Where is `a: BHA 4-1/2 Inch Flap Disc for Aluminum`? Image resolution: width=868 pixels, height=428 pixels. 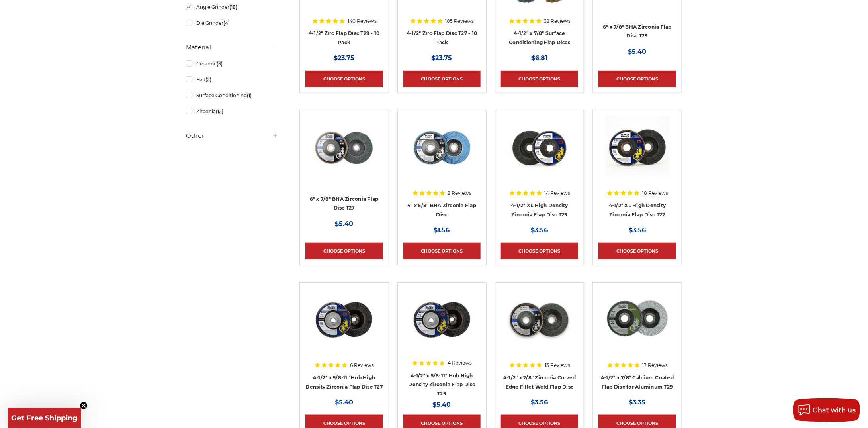
a: BHA 4-1/2 Inch Flap Disc for Aluminum is located at coordinates (637, 327).